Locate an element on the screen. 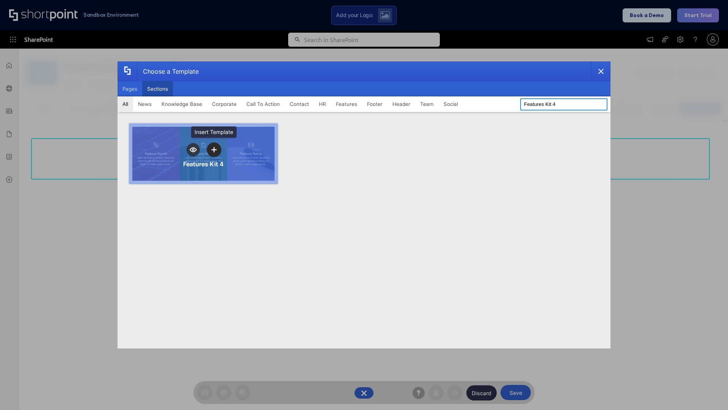 Image resolution: width=728 pixels, height=410 pixels. button: Team is located at coordinates (427, 104).